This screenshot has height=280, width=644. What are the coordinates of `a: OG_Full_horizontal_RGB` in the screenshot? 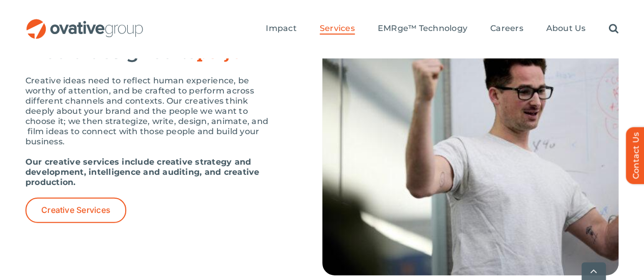 It's located at (84, 22).